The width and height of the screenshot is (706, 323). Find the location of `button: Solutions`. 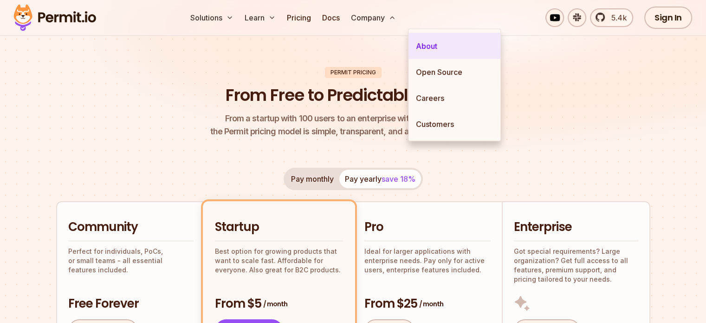

button: Solutions is located at coordinates (212, 18).